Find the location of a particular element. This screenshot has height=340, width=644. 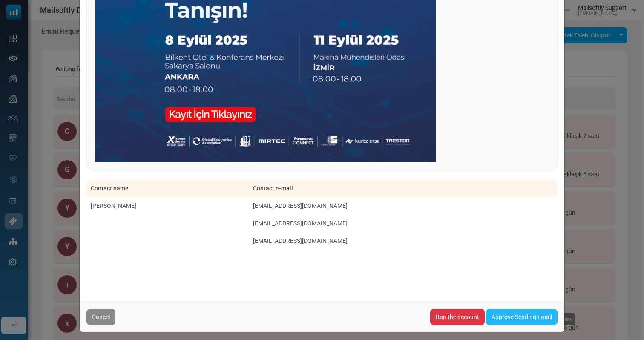

th: Contact name is located at coordinates (167, 188).